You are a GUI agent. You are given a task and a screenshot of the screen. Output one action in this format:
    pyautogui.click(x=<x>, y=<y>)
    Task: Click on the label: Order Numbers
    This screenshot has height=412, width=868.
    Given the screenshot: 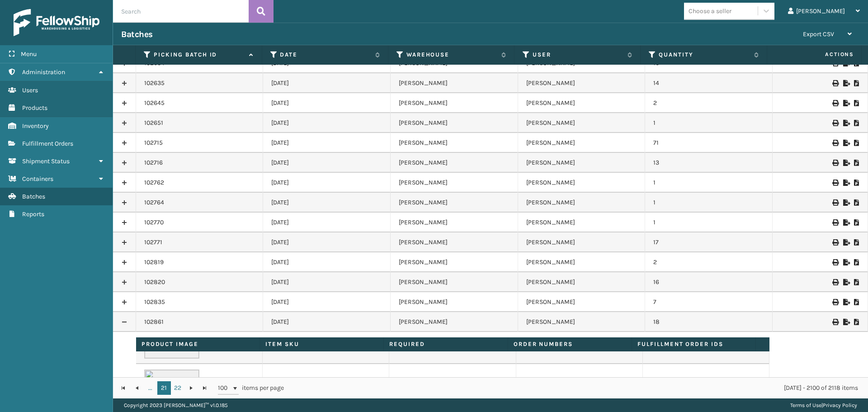 What is the action you would take?
    pyautogui.click(x=570, y=344)
    